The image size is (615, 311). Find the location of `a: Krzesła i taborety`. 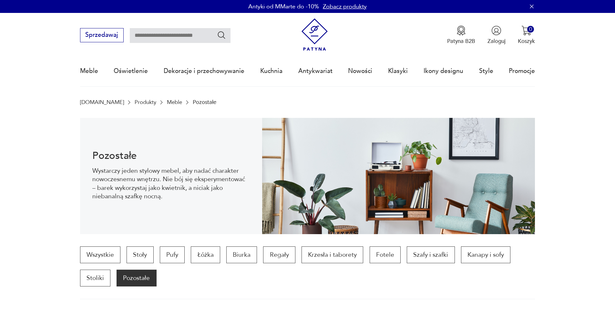

a: Krzesła i taborety is located at coordinates (332, 255).